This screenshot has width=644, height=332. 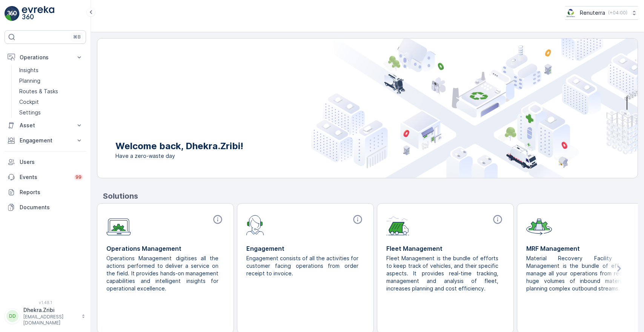 What do you see at coordinates (617, 13) in the screenshot?
I see `p: ( +04:00 )` at bounding box center [617, 13].